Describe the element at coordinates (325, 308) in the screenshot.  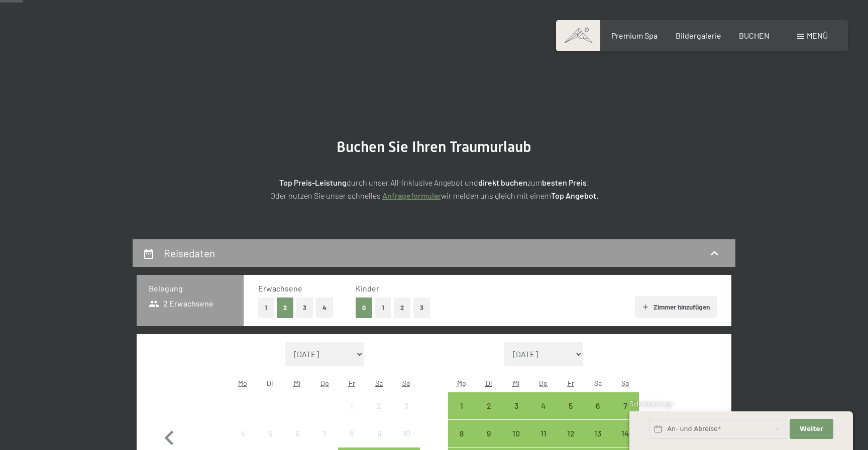
I see `button: 4` at that location.